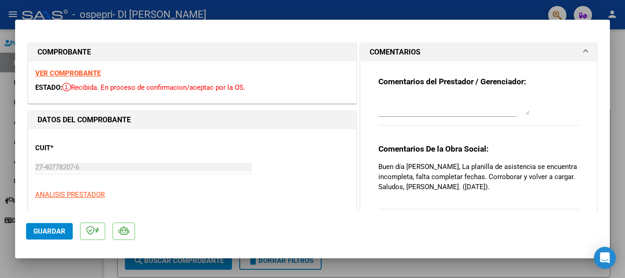 Image resolution: width=625 pixels, height=278 pixels. What do you see at coordinates (478, 52) in the screenshot?
I see `mat-expansion-panel-header: COMENTARIOS` at bounding box center [478, 52].